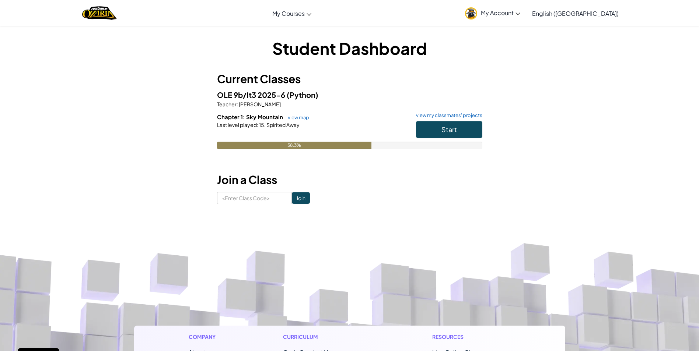 The height and width of the screenshot is (351, 699). What do you see at coordinates (471, 337) in the screenshot?
I see `h1: Resources` at bounding box center [471, 337].